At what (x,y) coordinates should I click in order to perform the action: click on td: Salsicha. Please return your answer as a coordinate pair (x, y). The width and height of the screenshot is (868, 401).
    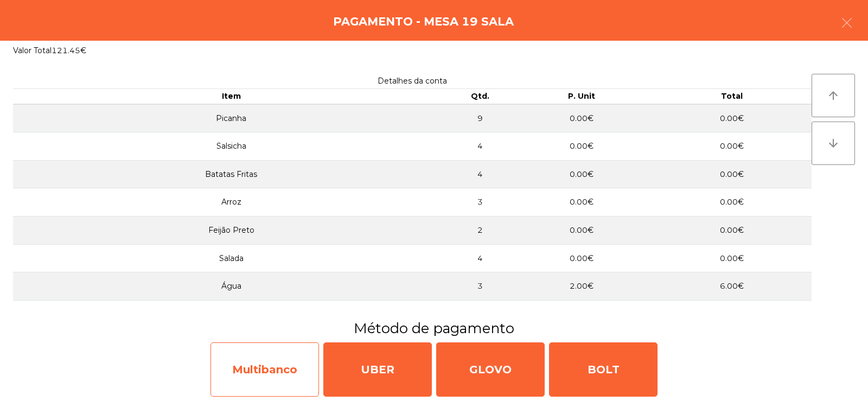
    Looking at the image, I should click on (231, 147).